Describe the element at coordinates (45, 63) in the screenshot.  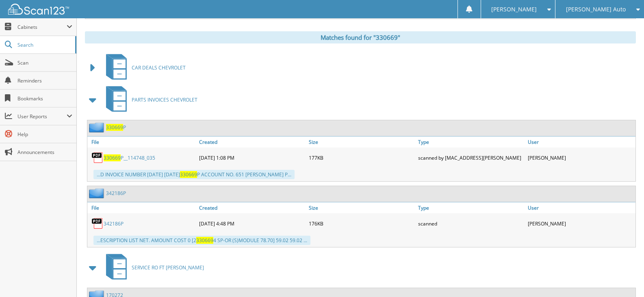
I see `span: Scan` at that location.